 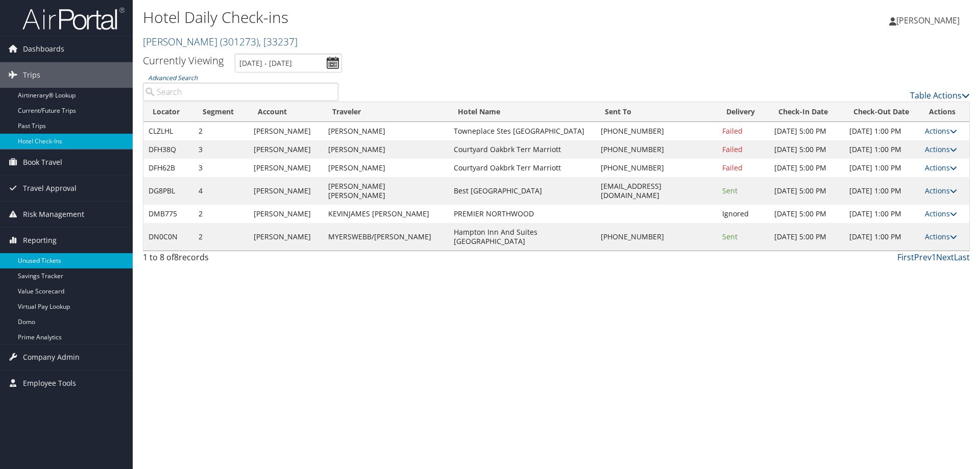 I want to click on h1: Hotel Daily Check-ins, so click(x=418, y=17).